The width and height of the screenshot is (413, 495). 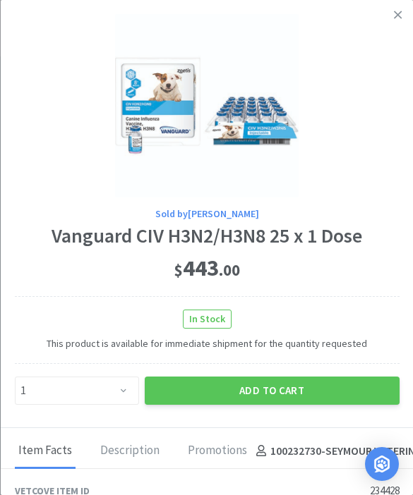 What do you see at coordinates (206, 340) in the screenshot?
I see `span: This product is available for immediate shipment for the quantity requested` at bounding box center [206, 340].